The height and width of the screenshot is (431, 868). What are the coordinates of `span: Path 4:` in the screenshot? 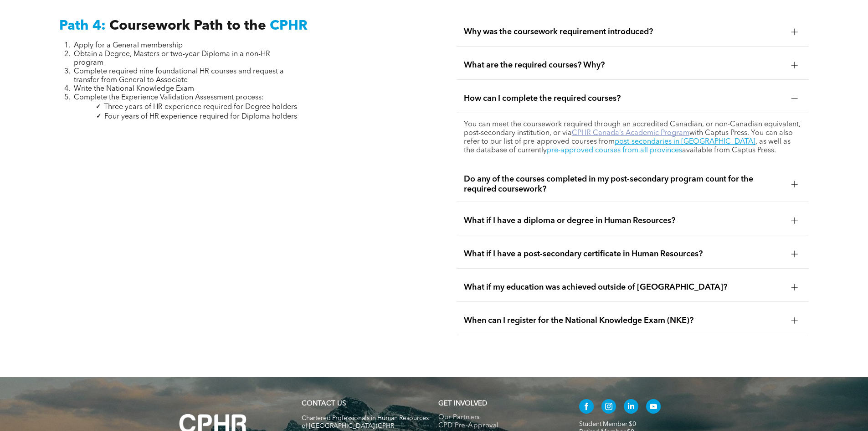 It's located at (83, 26).